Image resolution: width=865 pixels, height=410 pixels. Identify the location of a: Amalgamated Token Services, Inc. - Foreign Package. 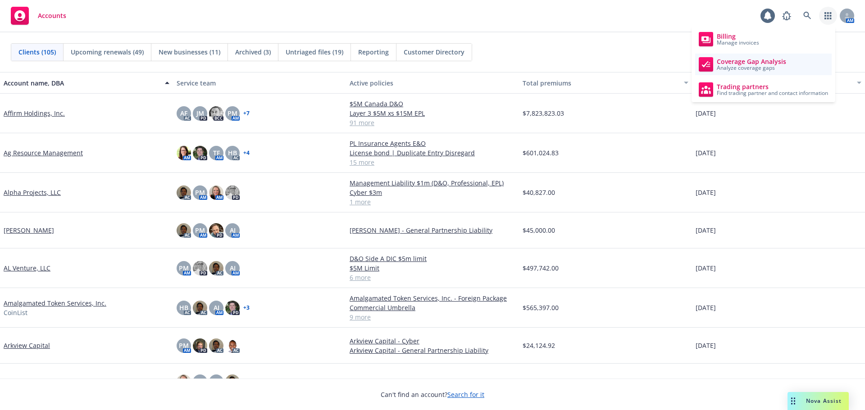
(432, 298).